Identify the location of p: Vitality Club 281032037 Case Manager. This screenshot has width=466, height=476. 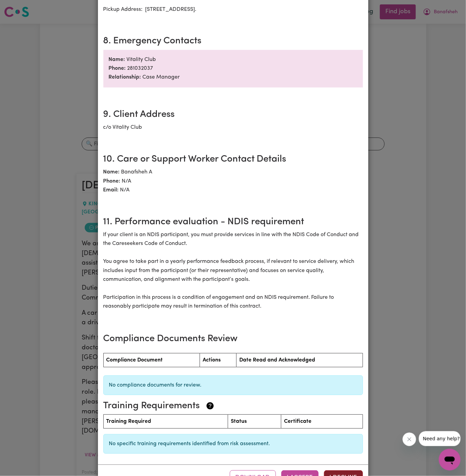
(233, 68).